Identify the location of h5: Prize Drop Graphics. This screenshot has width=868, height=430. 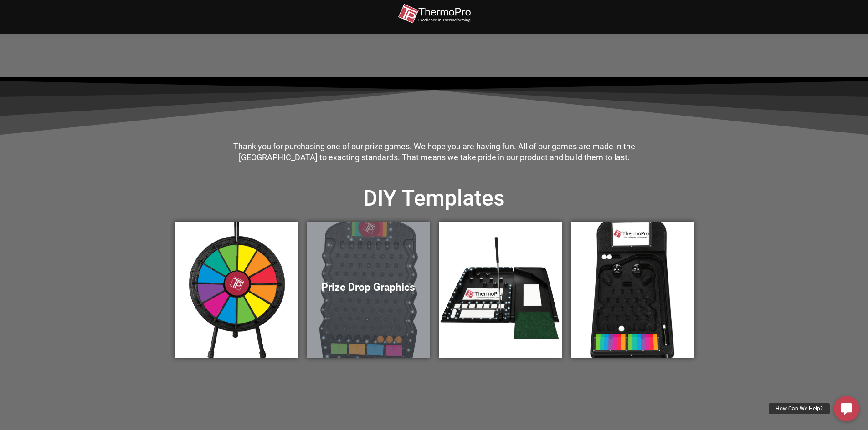
(368, 288).